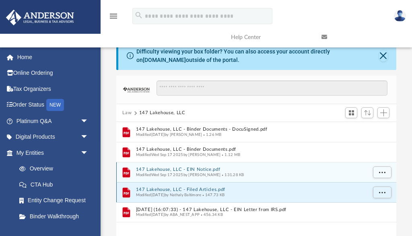 The image size is (412, 236). What do you see at coordinates (251, 170) in the screenshot?
I see `button: 147 Lakehouse, LLC - EIN Notice.pdf` at bounding box center [251, 170].